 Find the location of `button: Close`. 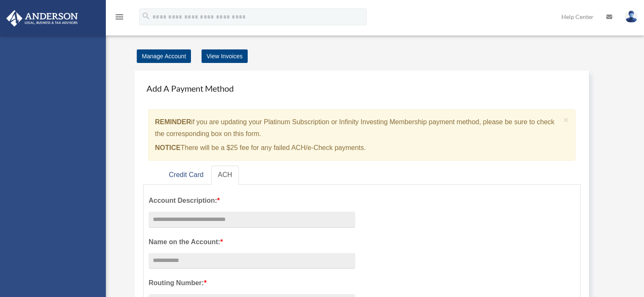

button: Close is located at coordinates (566, 119).